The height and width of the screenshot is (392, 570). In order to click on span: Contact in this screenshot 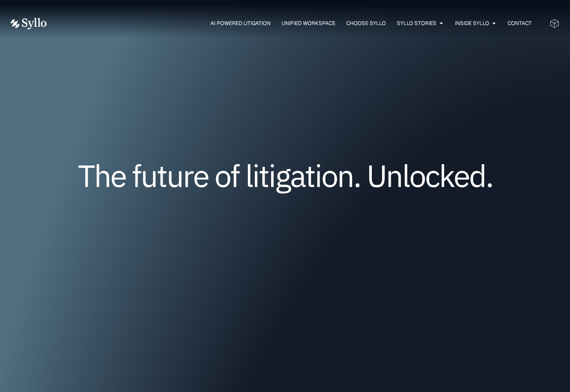, I will do `click(520, 23)`.